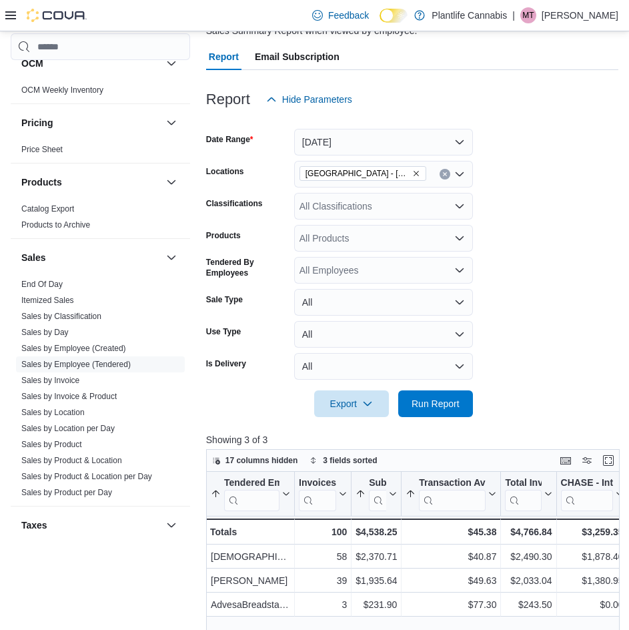  What do you see at coordinates (224, 236) in the screenshot?
I see `label: Products` at bounding box center [224, 236].